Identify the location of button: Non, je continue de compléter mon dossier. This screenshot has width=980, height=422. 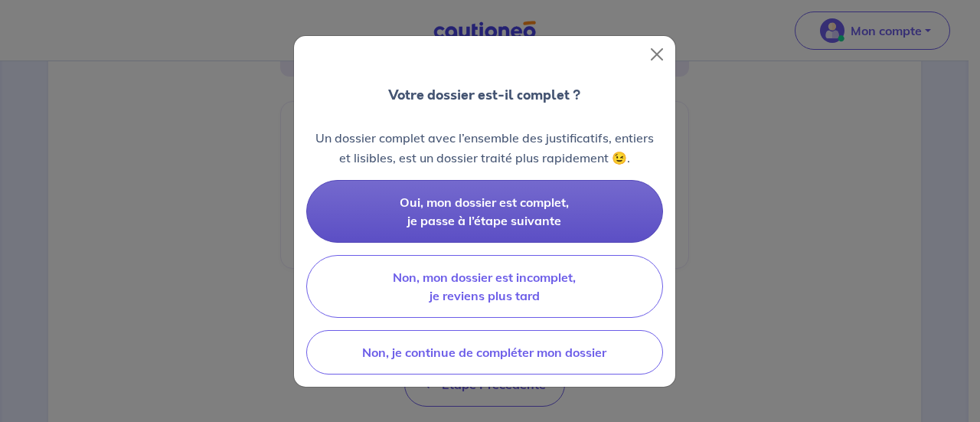
(484, 352).